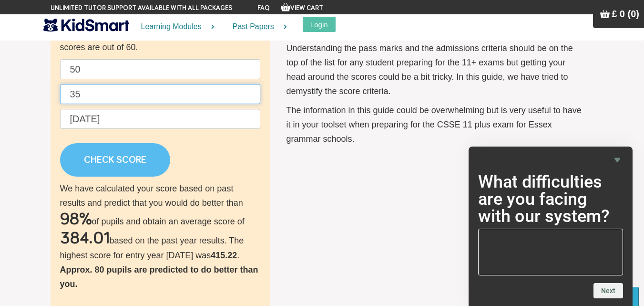  I want to click on a: CHECK SCORE, so click(115, 160).